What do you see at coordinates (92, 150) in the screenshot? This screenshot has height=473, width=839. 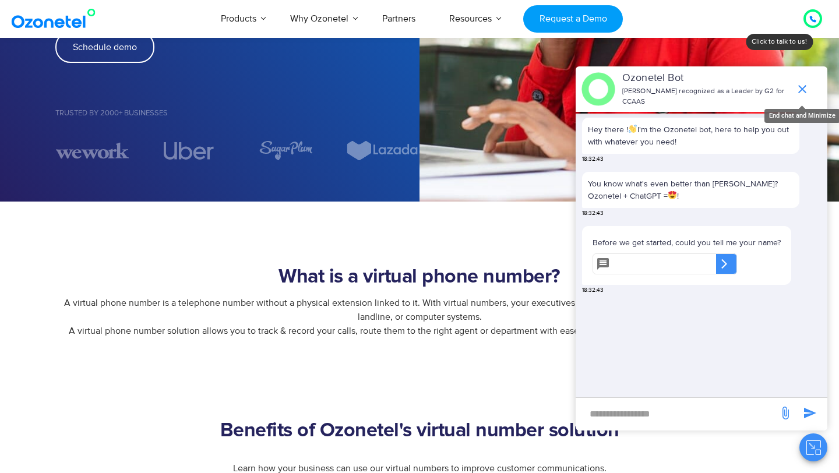 I see `div: 3 / 7` at bounding box center [92, 150].